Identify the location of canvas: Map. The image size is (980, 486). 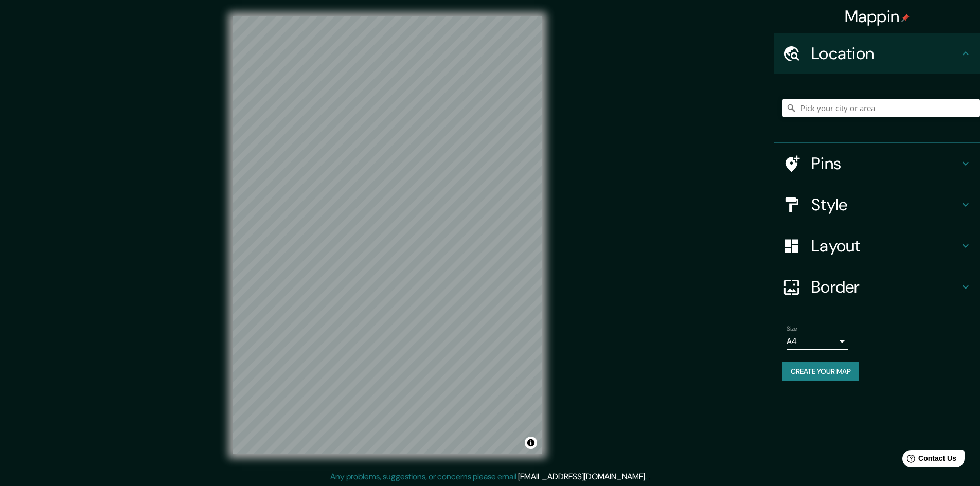
(387, 235).